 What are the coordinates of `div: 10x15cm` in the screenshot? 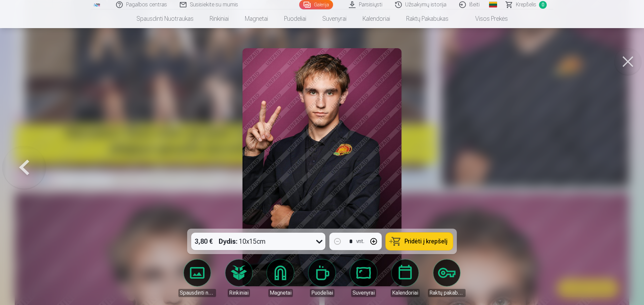 It's located at (242, 242).